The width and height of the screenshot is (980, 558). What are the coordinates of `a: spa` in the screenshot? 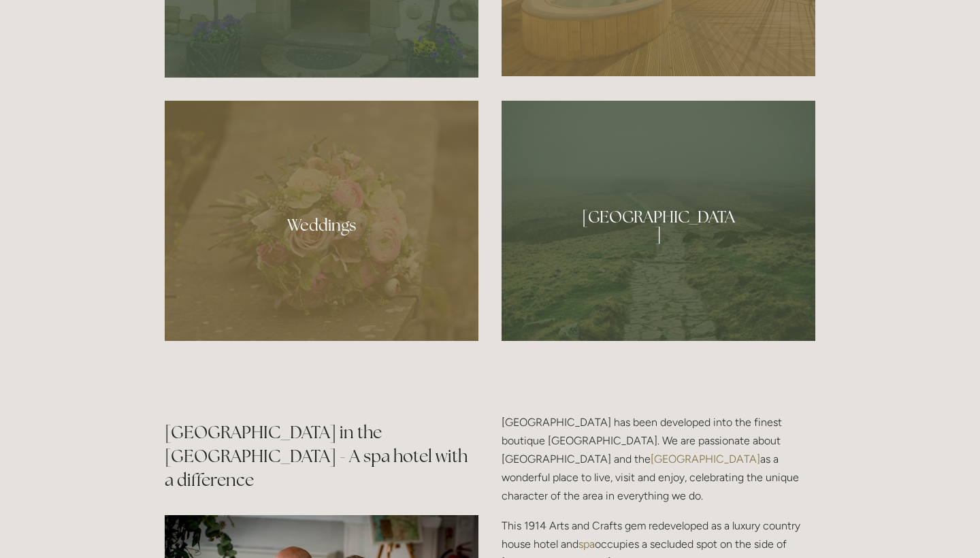 It's located at (587, 544).